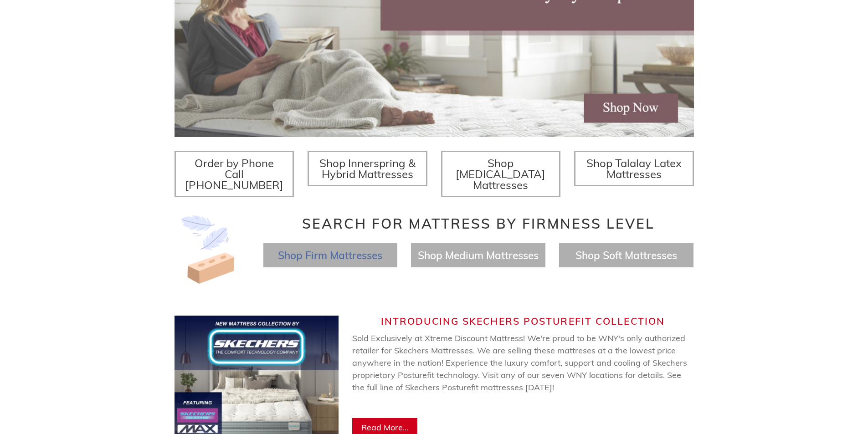 Image resolution: width=868 pixels, height=434 pixels. I want to click on span: Shop Soft Mattresses, so click(626, 255).